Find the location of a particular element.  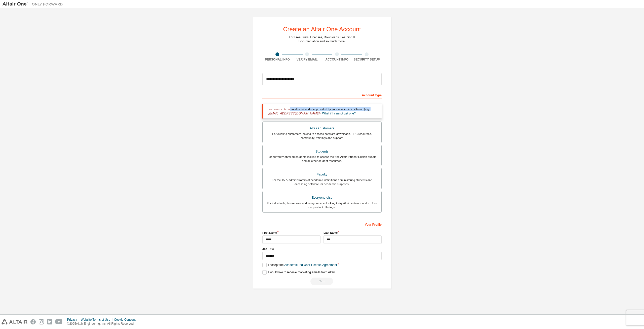

a: What if I cannot get one? is located at coordinates (339, 113).